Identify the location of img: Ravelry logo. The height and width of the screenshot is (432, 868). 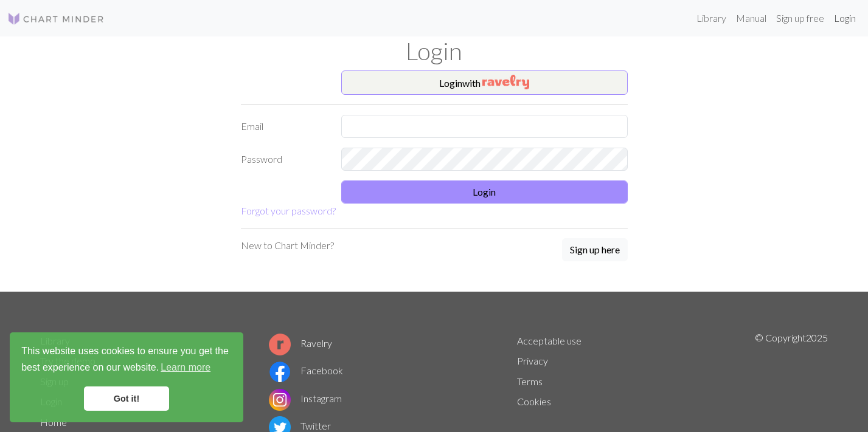
(280, 345).